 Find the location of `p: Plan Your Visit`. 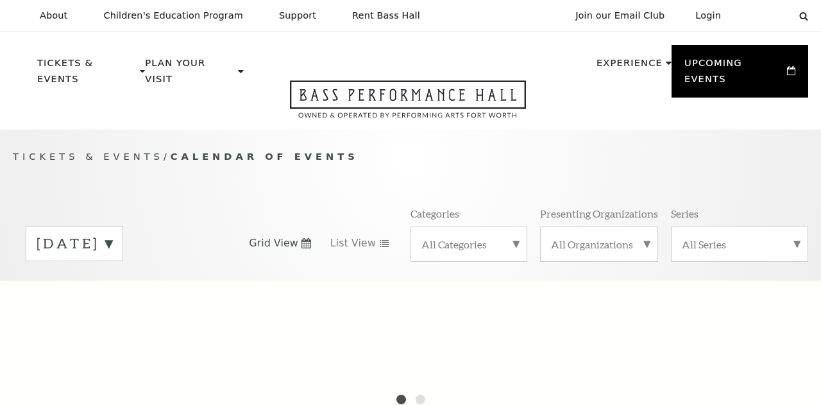

p: Plan Your Visit is located at coordinates (190, 74).